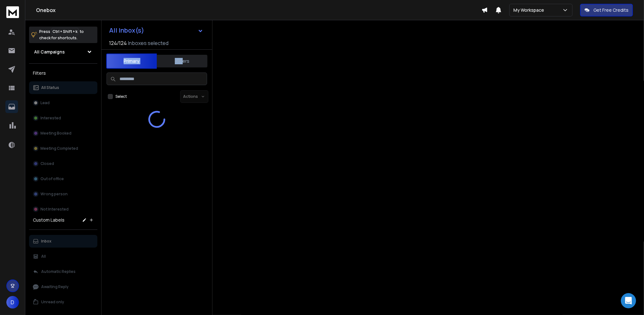  I want to click on p: My Workspace, so click(530, 10).